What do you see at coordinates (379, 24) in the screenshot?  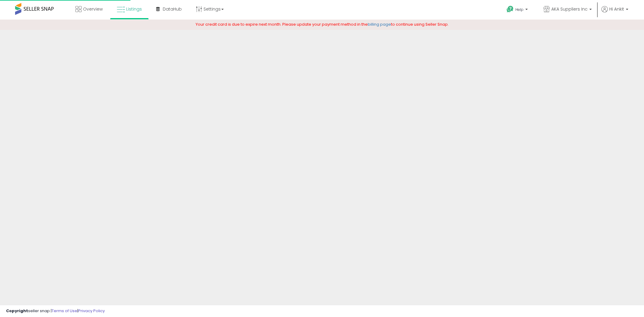 I see `a: billing page` at bounding box center [379, 24].